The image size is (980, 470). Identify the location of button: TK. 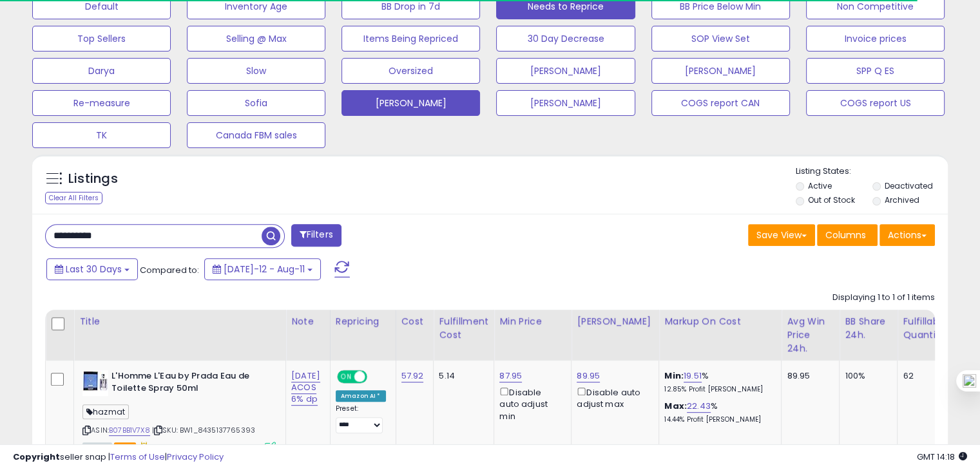
(101, 135).